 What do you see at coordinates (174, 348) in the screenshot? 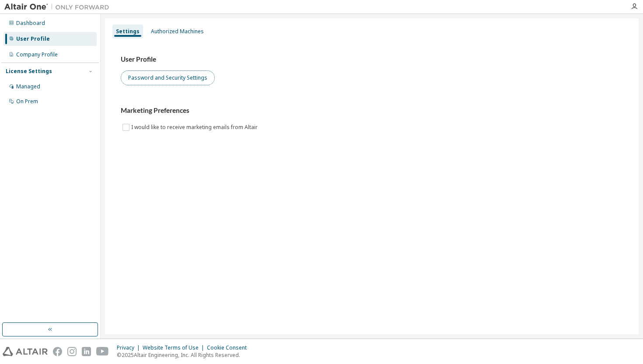
I see `div: Website Terms of Use` at bounding box center [174, 348].